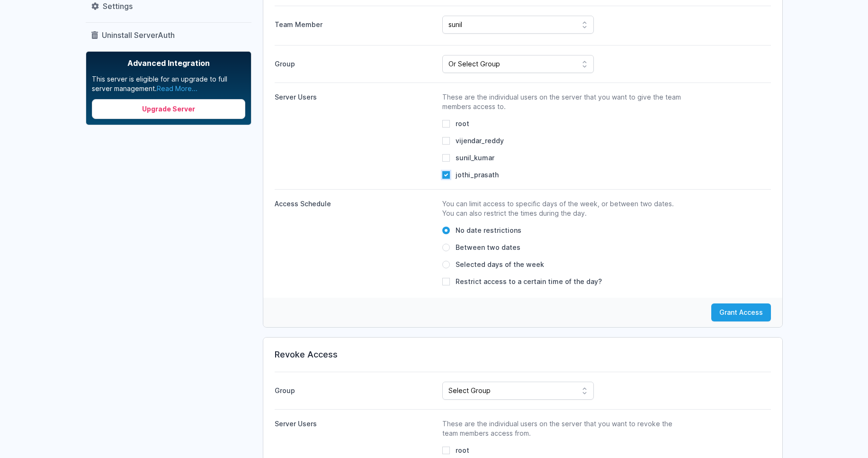 The image size is (868, 458). What do you see at coordinates (169, 109) in the screenshot?
I see `a: Upgrade Server` at bounding box center [169, 109].